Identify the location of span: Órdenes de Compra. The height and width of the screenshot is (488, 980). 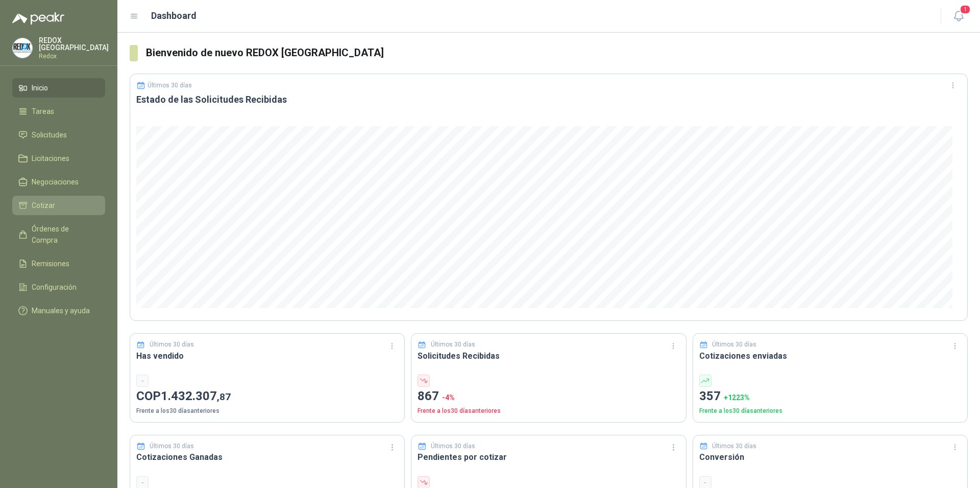
(64, 234).